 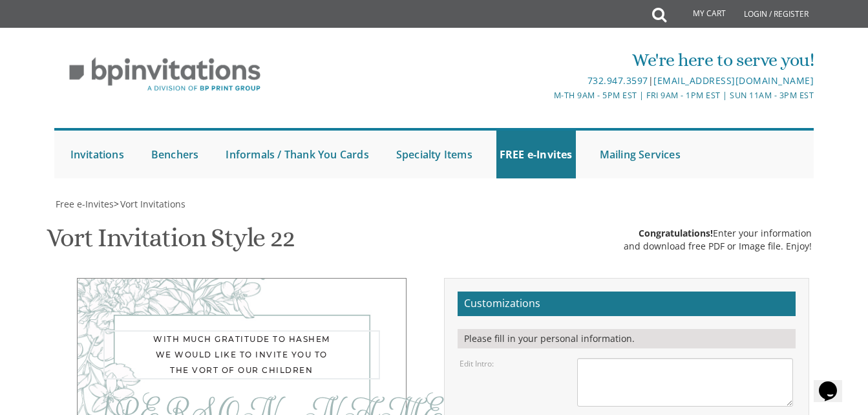 What do you see at coordinates (700, 14) in the screenshot?
I see `a: My Cart` at bounding box center [700, 14].